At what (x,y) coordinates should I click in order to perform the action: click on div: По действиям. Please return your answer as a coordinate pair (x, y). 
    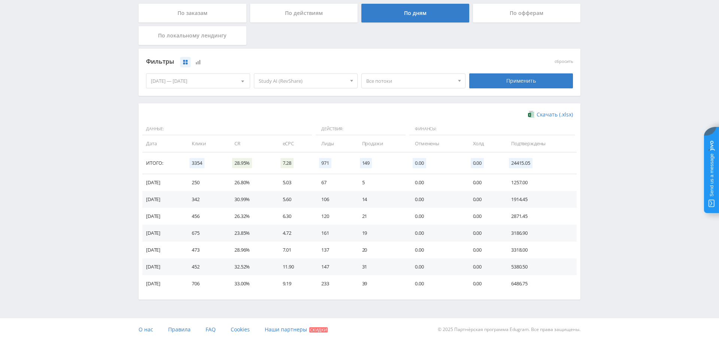
    Looking at the image, I should click on (304, 13).